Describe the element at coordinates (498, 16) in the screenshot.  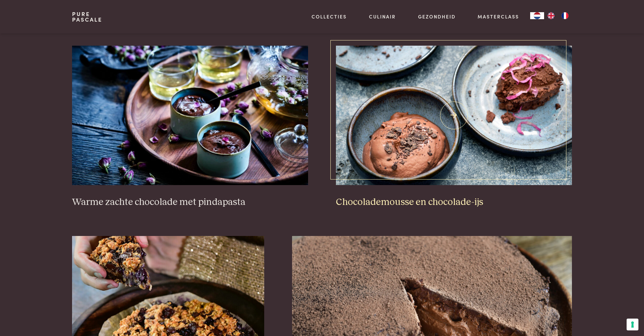
I see `a: Masterclass` at that location.